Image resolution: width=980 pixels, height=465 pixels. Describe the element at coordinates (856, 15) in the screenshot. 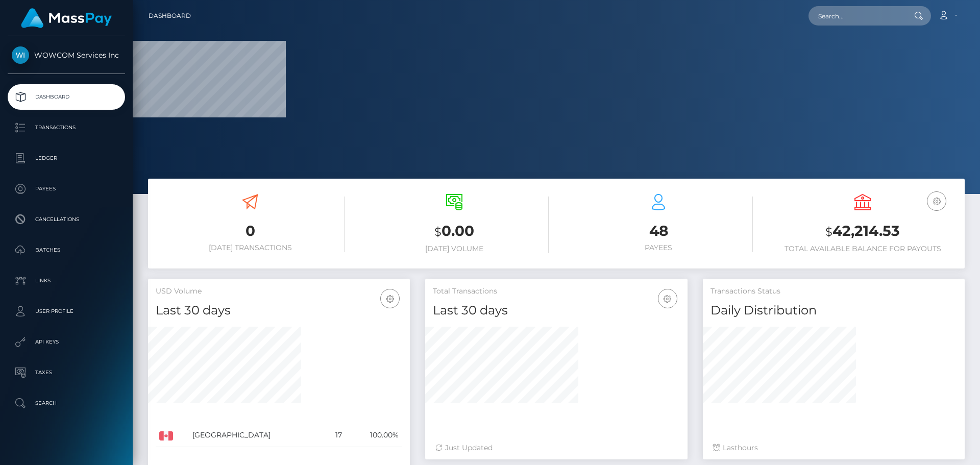

I see `input: Search...` at that location.